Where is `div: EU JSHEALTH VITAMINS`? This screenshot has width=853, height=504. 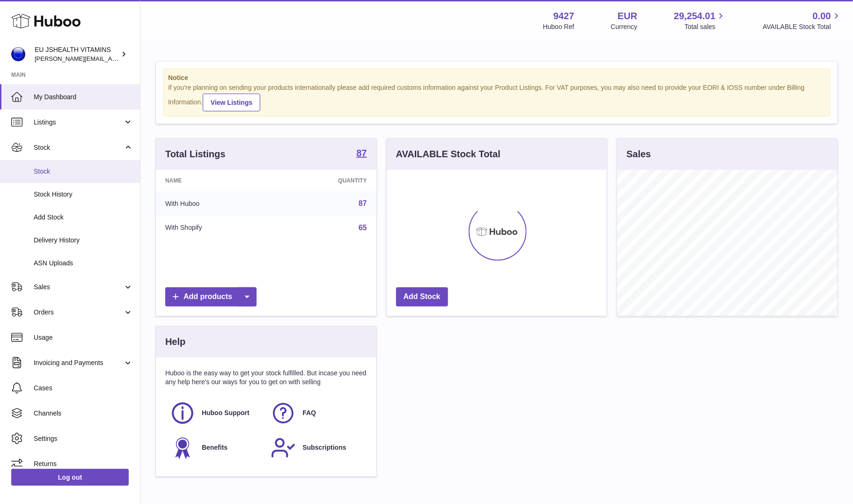 div: EU JSHEALTH VITAMINS is located at coordinates (77, 54).